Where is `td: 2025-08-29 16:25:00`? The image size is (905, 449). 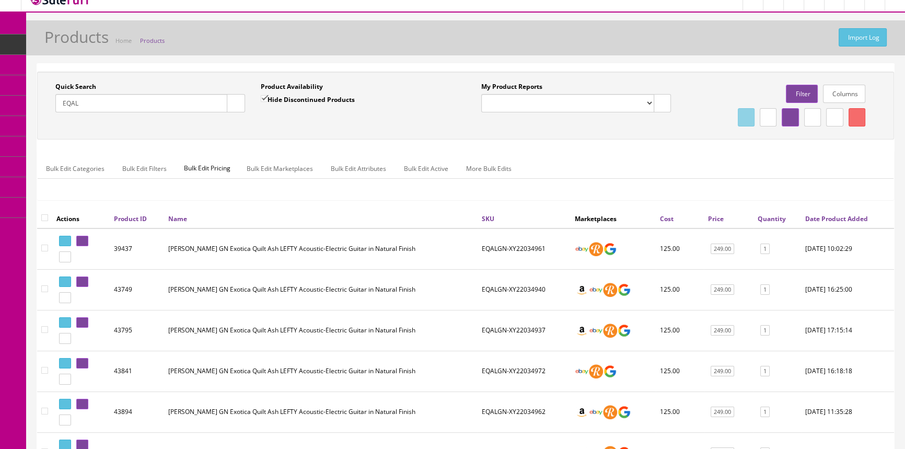
td: 2025-08-29 16:25:00 is located at coordinates (847, 289).